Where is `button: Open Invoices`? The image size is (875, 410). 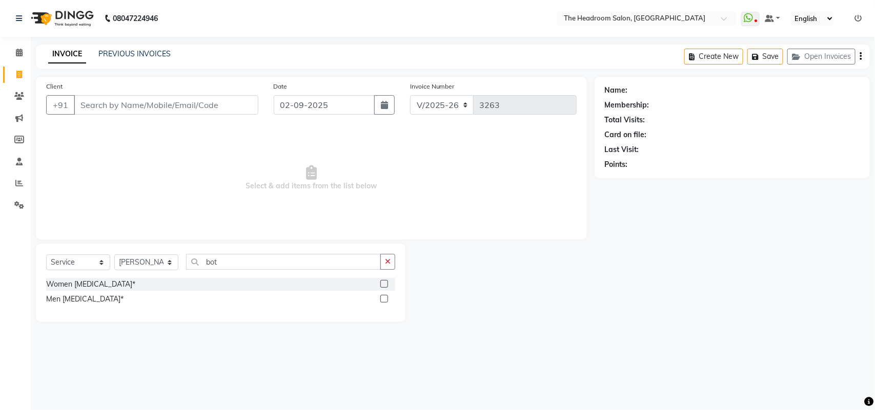 button: Open Invoices is located at coordinates (821, 56).